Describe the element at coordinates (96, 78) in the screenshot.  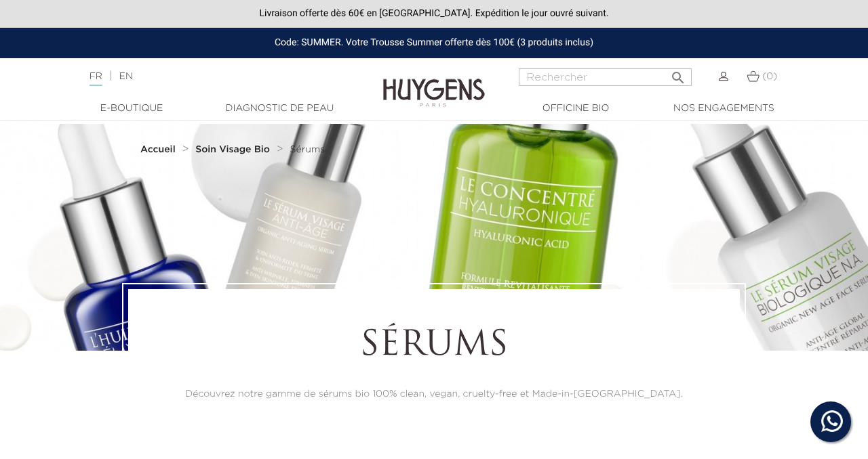
I see `a: FR` at that location.